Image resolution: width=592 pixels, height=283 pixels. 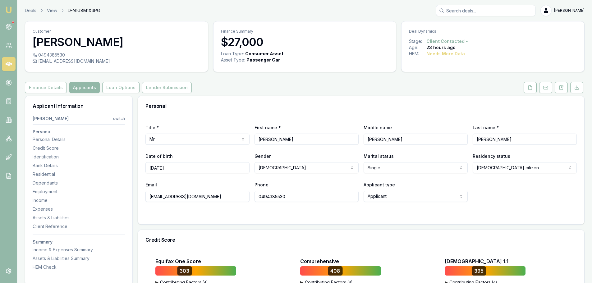 I want to click on div: Age:, so click(x=418, y=48).